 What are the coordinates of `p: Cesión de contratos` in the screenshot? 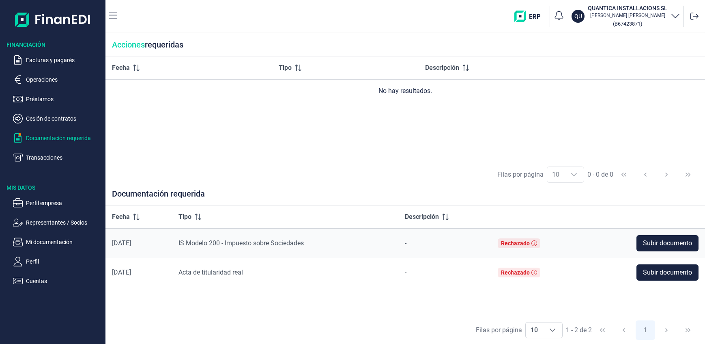 It's located at (64, 119).